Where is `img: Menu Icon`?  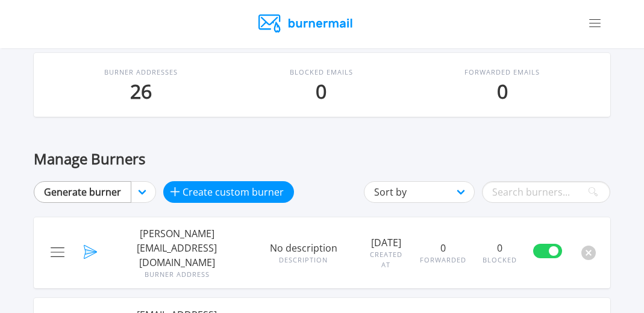 img: Menu Icon is located at coordinates (57, 252).